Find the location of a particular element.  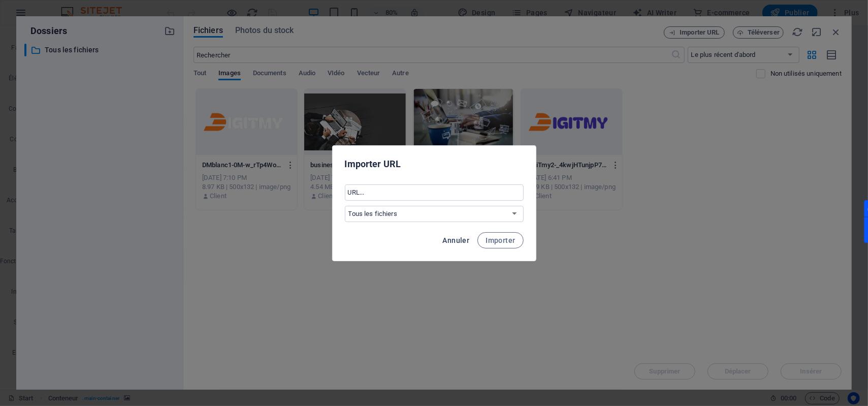

h2: Importer URL is located at coordinates (434, 164).